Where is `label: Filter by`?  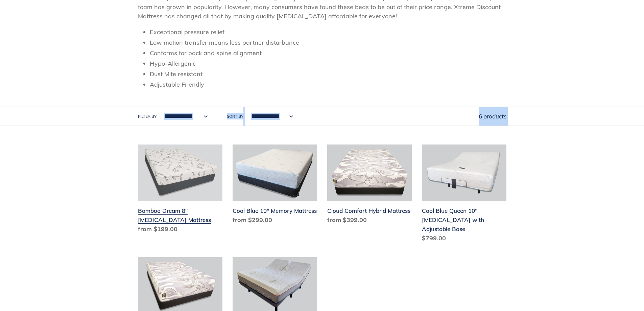 label: Filter by is located at coordinates (147, 116).